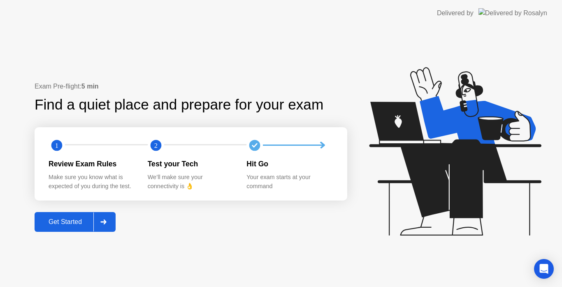 This screenshot has height=287, width=562. I want to click on button: Get Started, so click(75, 222).